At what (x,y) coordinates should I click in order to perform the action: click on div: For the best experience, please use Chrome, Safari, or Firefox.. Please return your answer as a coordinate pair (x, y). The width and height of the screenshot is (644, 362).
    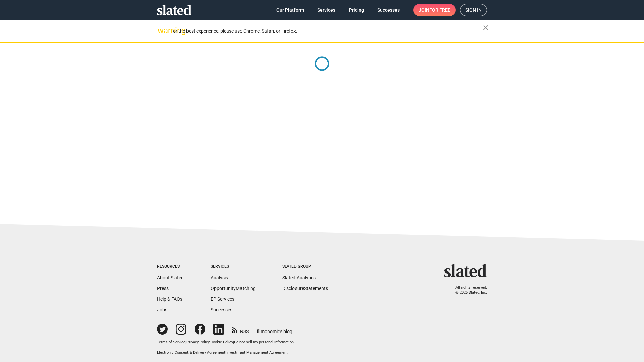
    Looking at the image, I should click on (327, 31).